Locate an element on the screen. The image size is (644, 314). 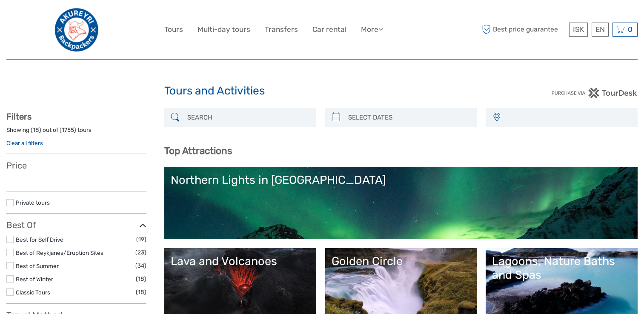
span: (23) is located at coordinates (141, 252).